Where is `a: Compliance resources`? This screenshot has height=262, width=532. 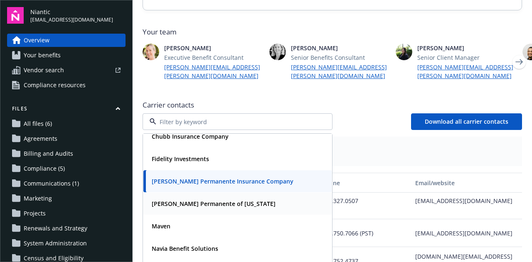 a: Compliance resources is located at coordinates (66, 85).